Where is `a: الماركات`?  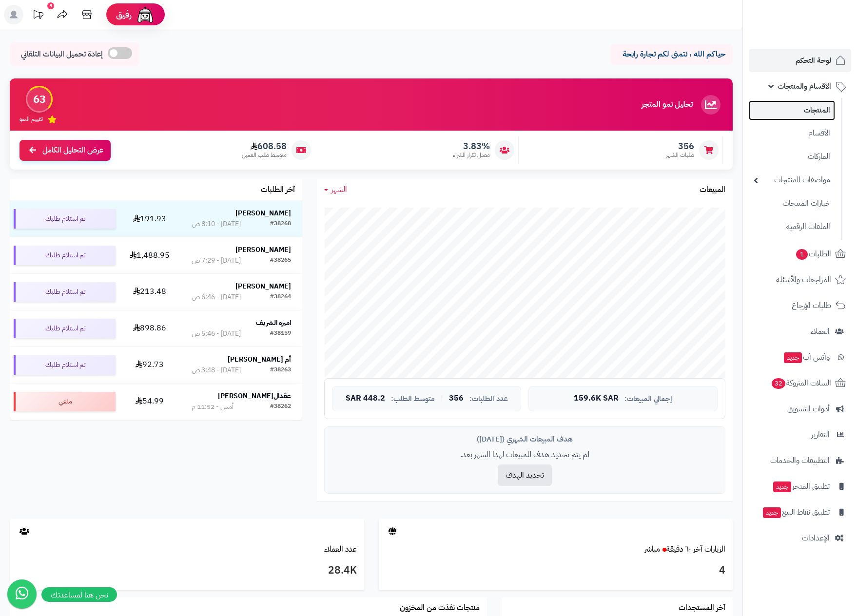
a: الماركات is located at coordinates (792, 156).